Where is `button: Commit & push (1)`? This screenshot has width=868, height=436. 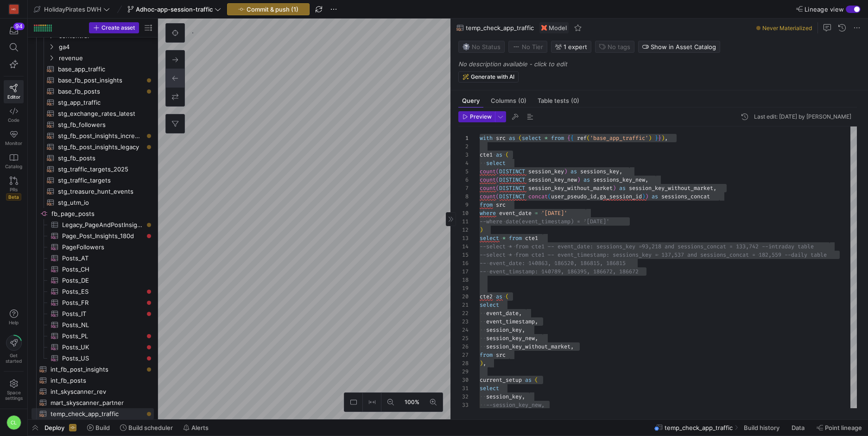
button: Commit & push (1) is located at coordinates (268, 9).